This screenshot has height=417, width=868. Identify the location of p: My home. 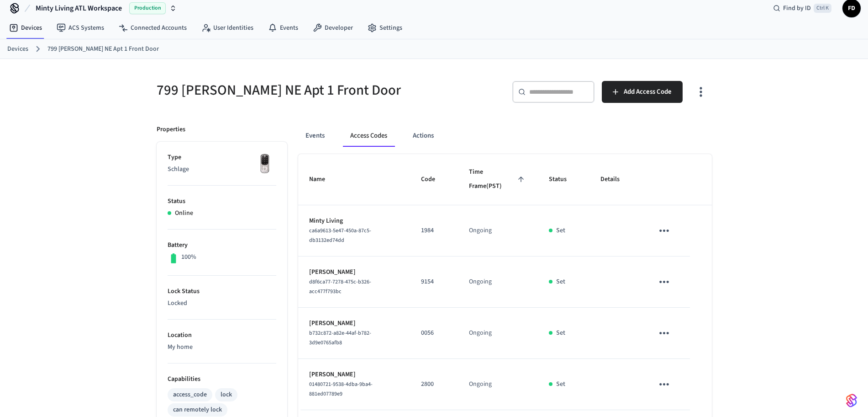
(222, 347).